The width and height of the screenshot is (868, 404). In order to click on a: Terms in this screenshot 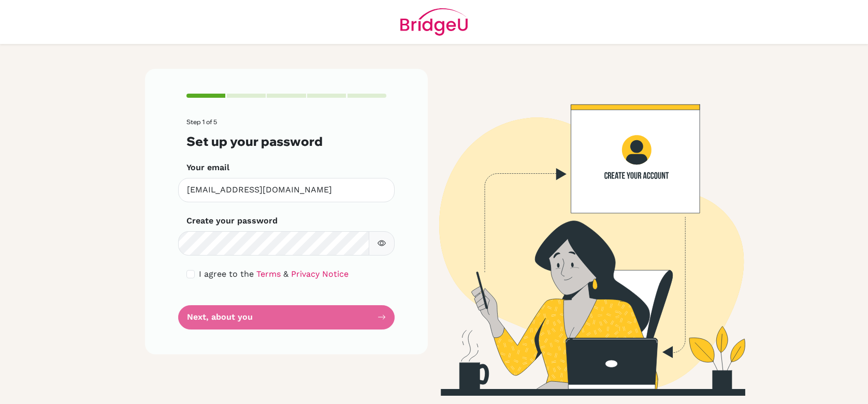, I will do `click(269, 274)`.